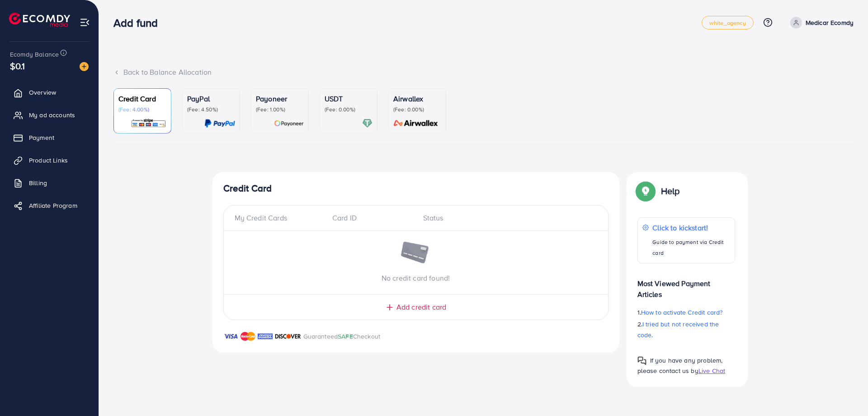  I want to click on span: How to activate Credit card?, so click(682, 313).